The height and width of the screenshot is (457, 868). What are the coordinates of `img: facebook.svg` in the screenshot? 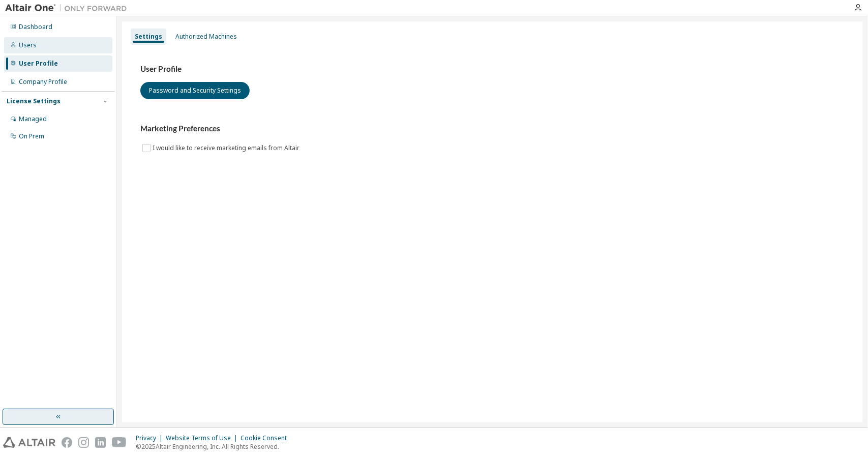 It's located at (66, 442).